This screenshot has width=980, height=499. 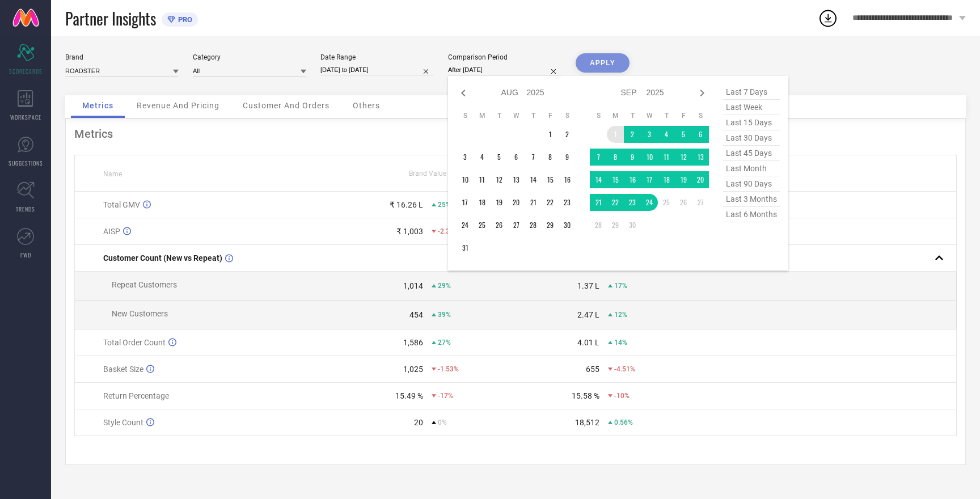 I want to click on td: Wed Sep 17 2025, so click(x=649, y=179).